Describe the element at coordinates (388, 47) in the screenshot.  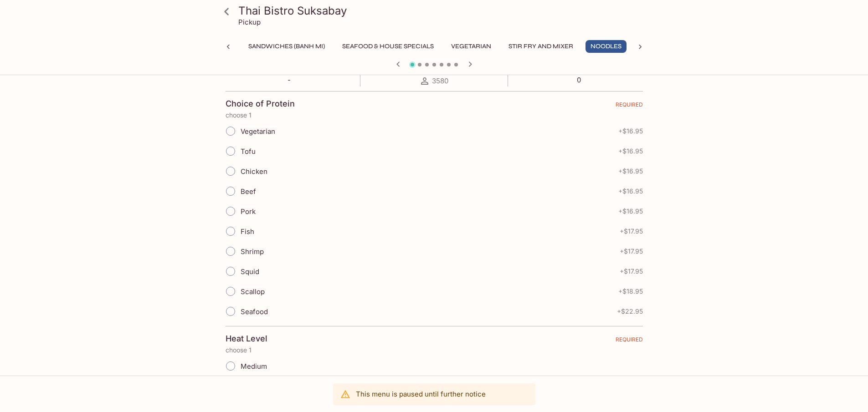
I see `button: Seafood & House Specials` at that location.